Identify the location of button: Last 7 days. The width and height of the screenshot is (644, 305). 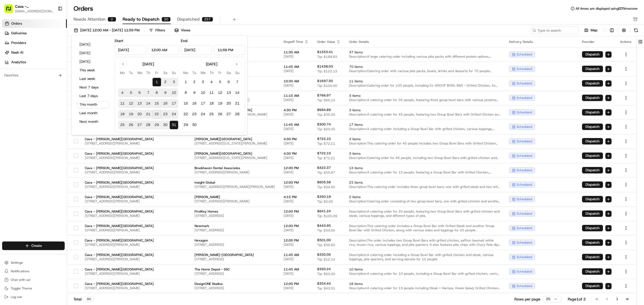
(93, 96).